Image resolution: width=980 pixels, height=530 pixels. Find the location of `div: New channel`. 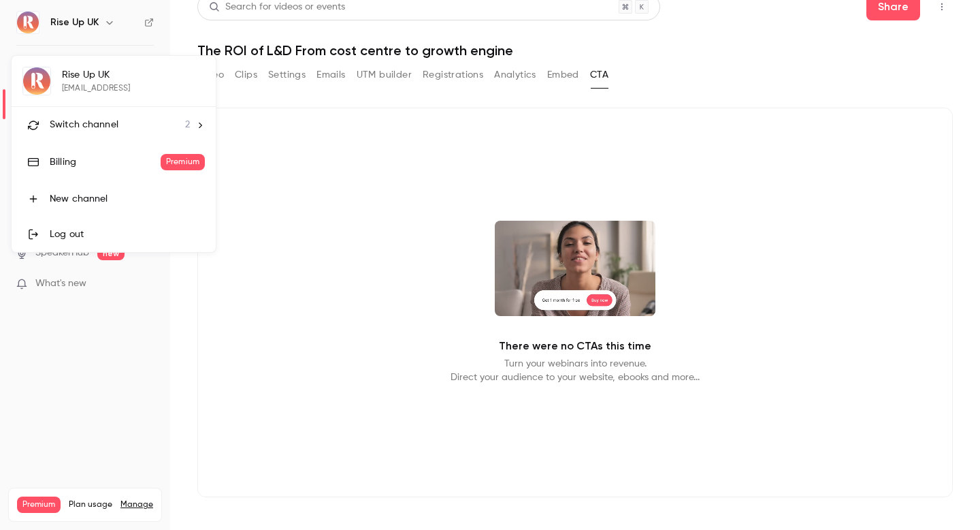

div: New channel is located at coordinates (127, 199).